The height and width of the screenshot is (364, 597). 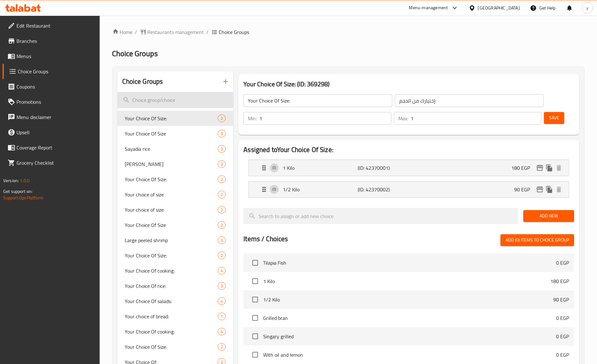 I want to click on a: Choice Groups, so click(x=51, y=71).